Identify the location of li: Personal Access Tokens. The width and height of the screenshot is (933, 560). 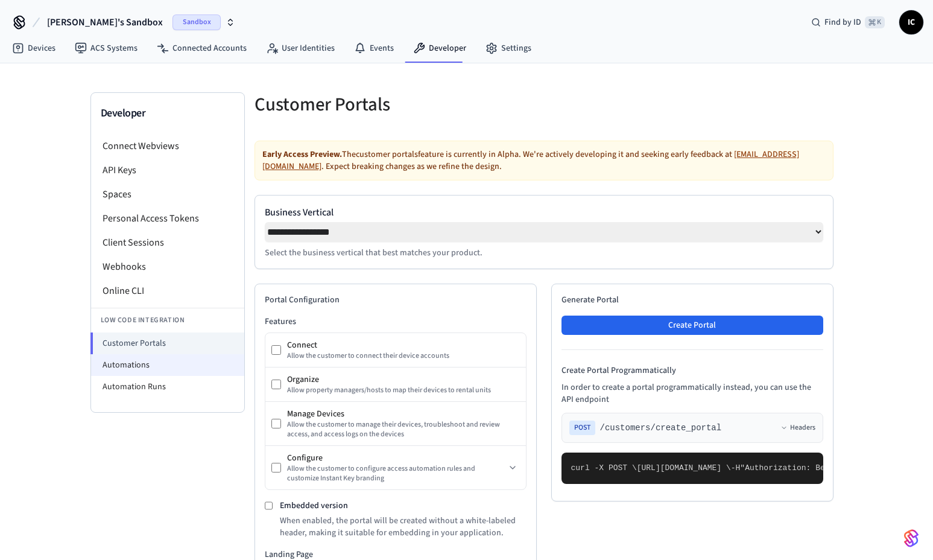
(168, 219).